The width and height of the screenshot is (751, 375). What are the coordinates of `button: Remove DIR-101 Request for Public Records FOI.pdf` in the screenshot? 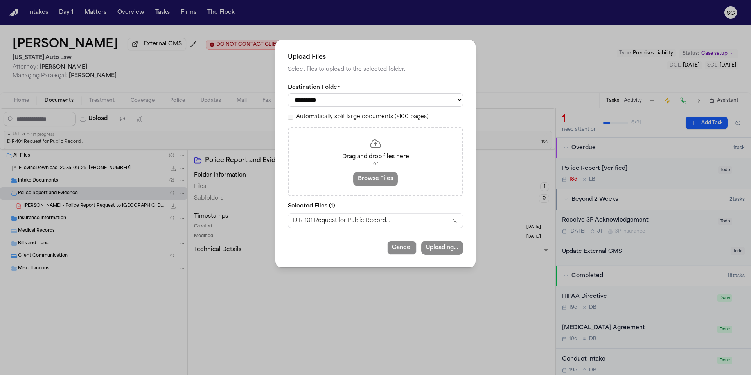 It's located at (455, 220).